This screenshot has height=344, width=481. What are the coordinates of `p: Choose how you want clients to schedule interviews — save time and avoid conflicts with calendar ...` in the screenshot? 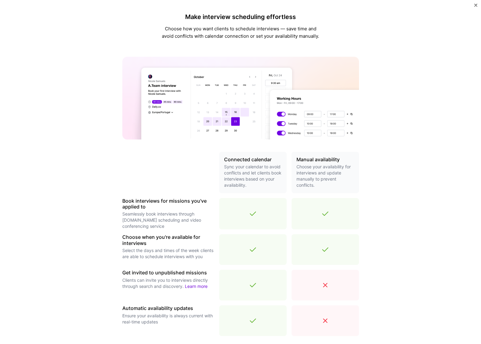 It's located at (240, 32).